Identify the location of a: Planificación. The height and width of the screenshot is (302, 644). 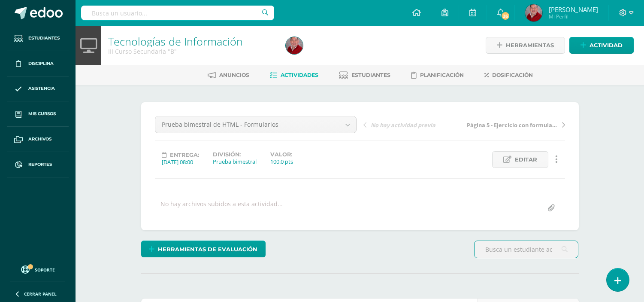
(437, 75).